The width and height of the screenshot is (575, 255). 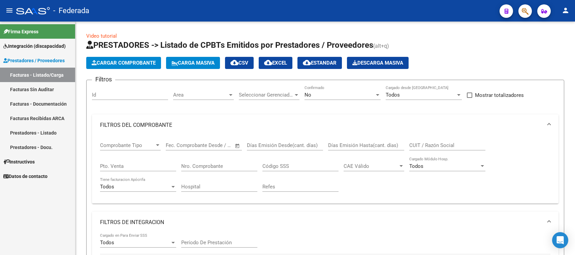 What do you see at coordinates (124, 63) in the screenshot?
I see `span: Cargar Comprobante` at bounding box center [124, 63].